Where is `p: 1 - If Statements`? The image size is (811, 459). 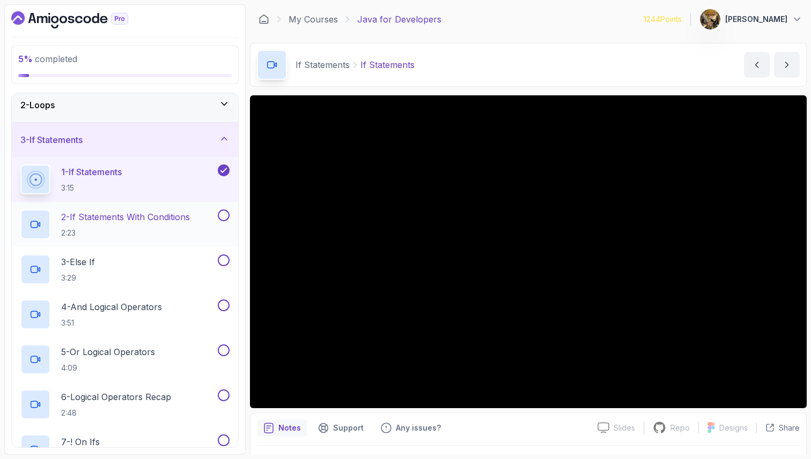 p: 1 - If Statements is located at coordinates (91, 172).